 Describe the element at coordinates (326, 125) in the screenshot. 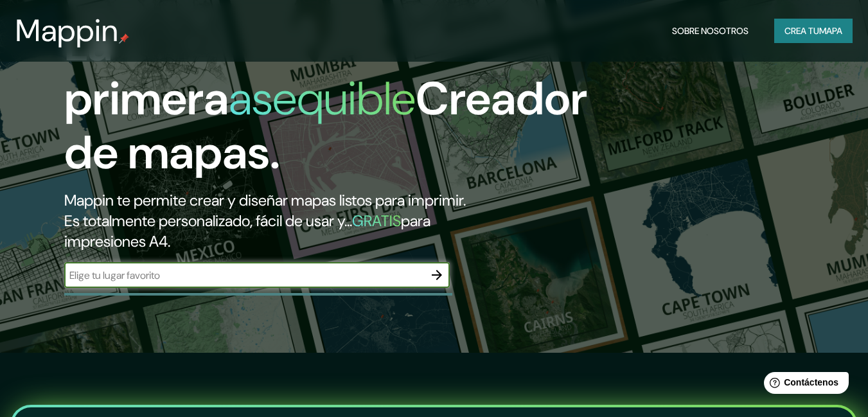

I see `font: Creador de mapas.` at that location.